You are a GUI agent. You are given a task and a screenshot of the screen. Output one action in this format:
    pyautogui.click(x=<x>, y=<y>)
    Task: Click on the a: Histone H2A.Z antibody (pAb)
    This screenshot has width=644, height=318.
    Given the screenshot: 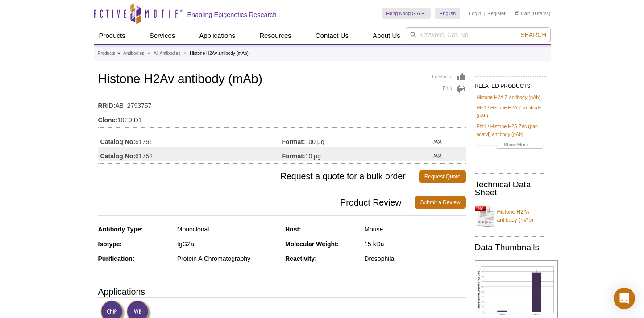 What is the action you would take?
    pyautogui.click(x=509, y=97)
    